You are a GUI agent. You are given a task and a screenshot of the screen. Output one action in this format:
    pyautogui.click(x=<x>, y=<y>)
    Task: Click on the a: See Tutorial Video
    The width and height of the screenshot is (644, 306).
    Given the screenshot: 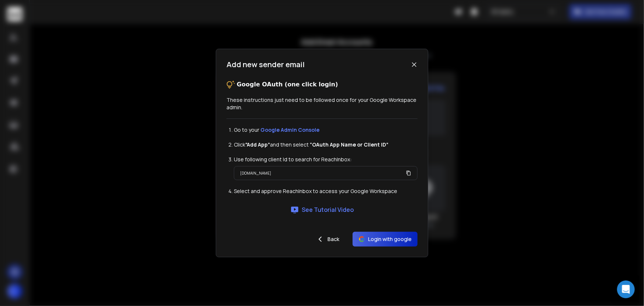 What is the action you would take?
    pyautogui.click(x=322, y=209)
    